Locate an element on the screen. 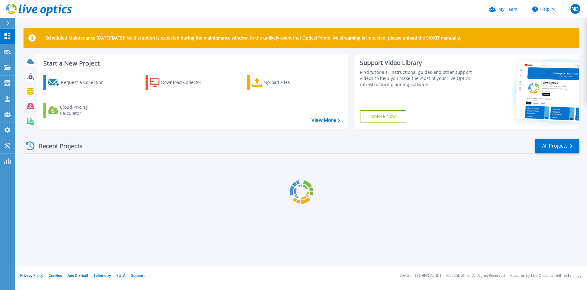 This screenshot has width=587, height=290. a: Support is located at coordinates (138, 275).